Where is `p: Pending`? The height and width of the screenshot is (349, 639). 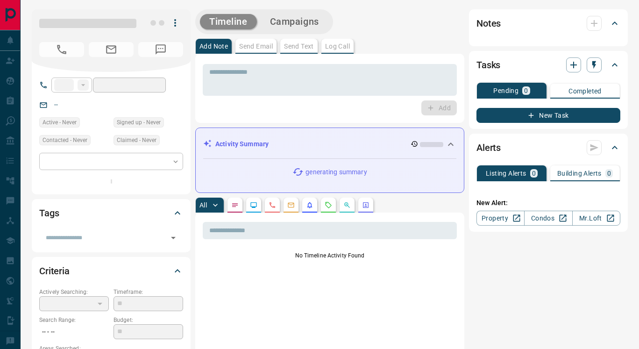 p: Pending is located at coordinates (506, 91).